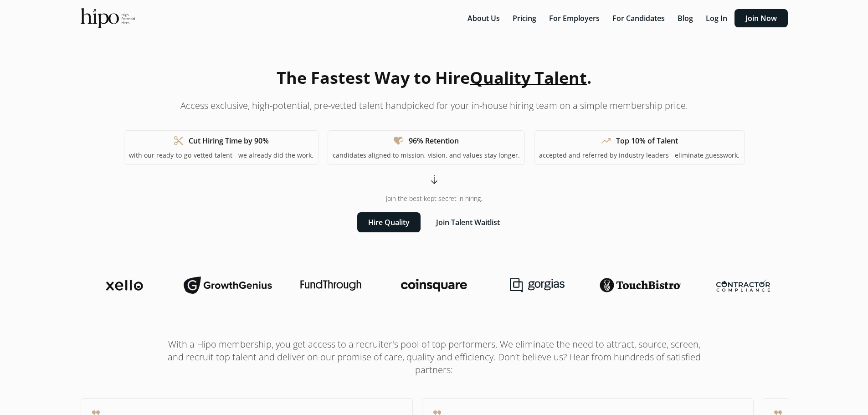 This screenshot has height=415, width=868. Describe the element at coordinates (484, 18) in the screenshot. I see `button: About Us` at that location.